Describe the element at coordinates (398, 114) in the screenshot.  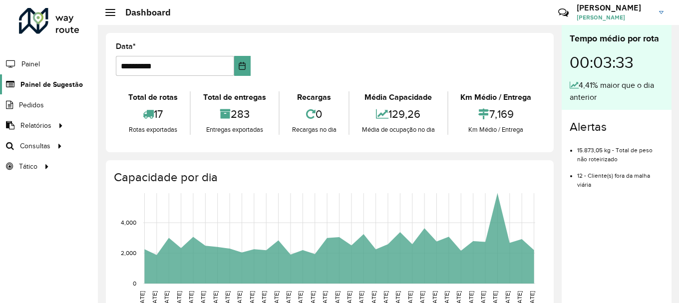
I see `div: 129,26` at that location.